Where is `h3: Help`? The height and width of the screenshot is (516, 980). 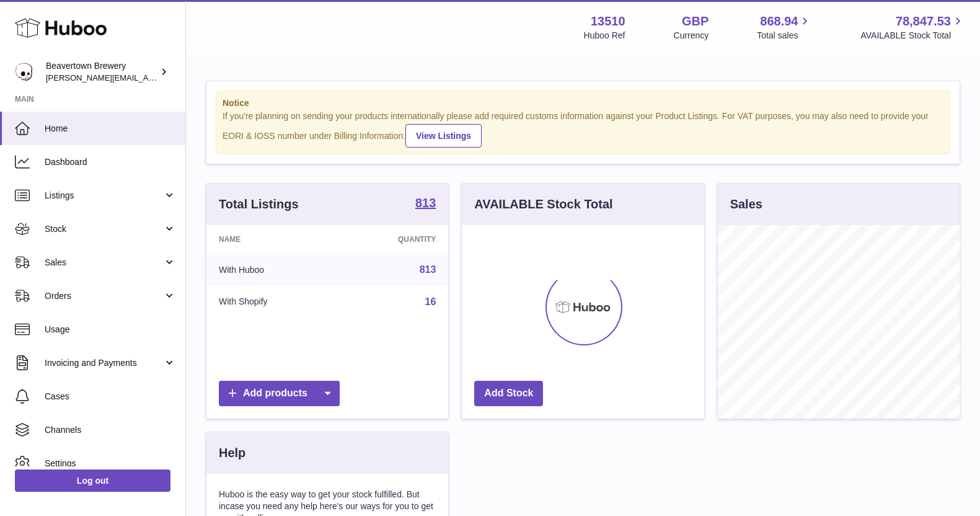
h3: Help is located at coordinates (232, 452).